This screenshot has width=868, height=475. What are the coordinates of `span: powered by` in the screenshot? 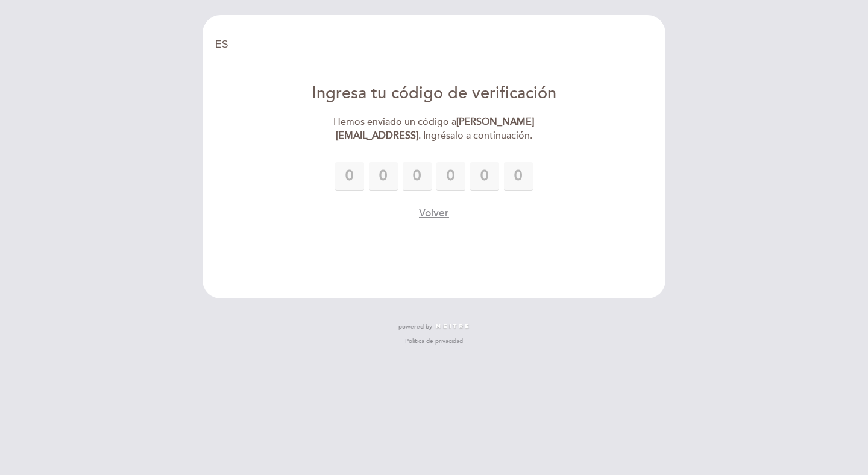 It's located at (416, 326).